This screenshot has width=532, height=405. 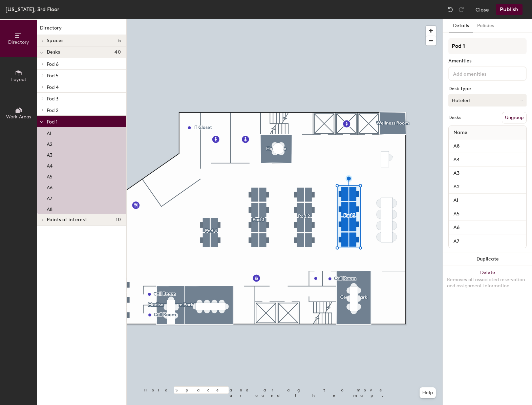 I want to click on span: Pod 2, so click(x=52, y=110).